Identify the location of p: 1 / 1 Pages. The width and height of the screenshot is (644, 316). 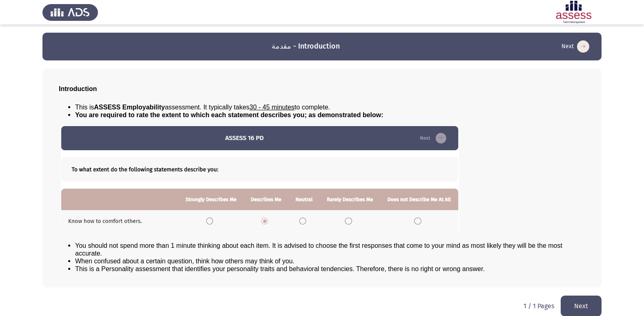
(539, 306).